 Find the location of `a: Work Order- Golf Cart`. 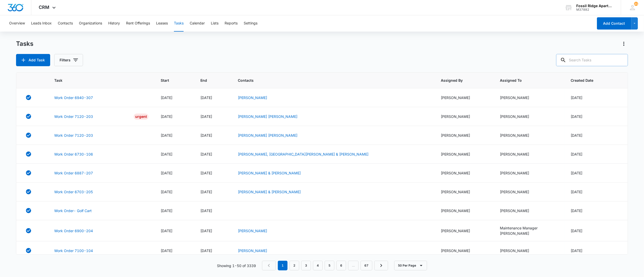

a: Work Order- Golf Cart is located at coordinates (73, 211).